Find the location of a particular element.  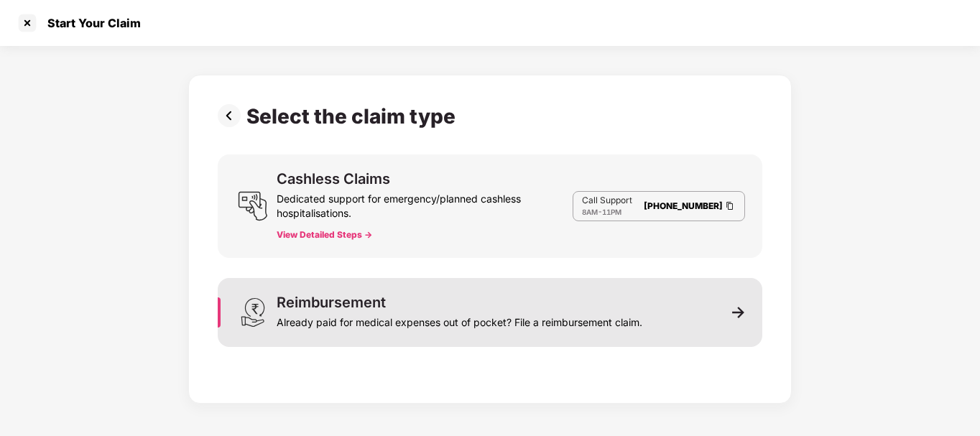

img: Clipboard Icon is located at coordinates (730, 205).